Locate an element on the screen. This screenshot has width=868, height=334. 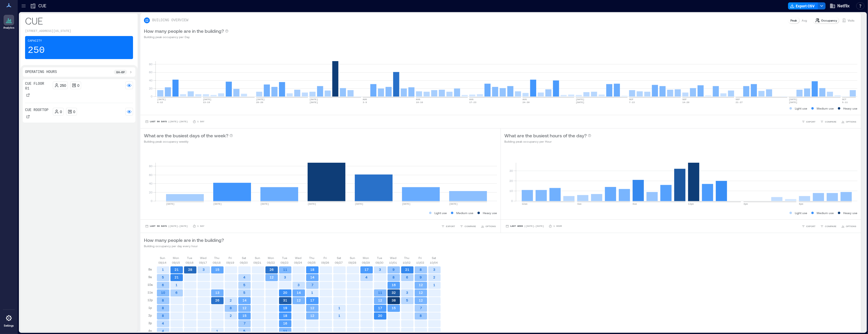
p: 0 is located at coordinates (74, 112).